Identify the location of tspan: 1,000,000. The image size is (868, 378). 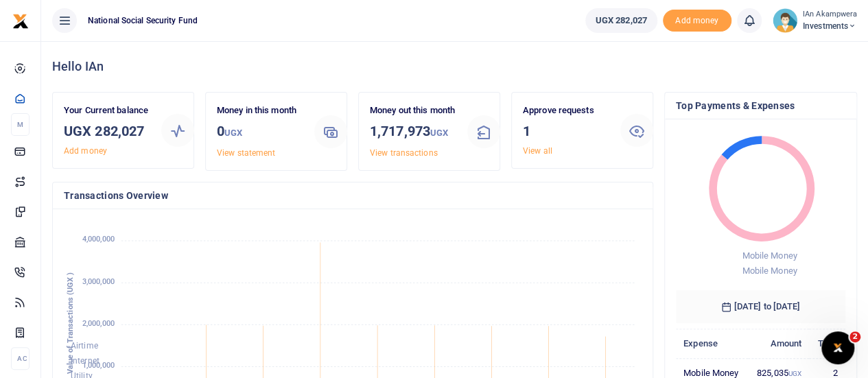
(98, 365).